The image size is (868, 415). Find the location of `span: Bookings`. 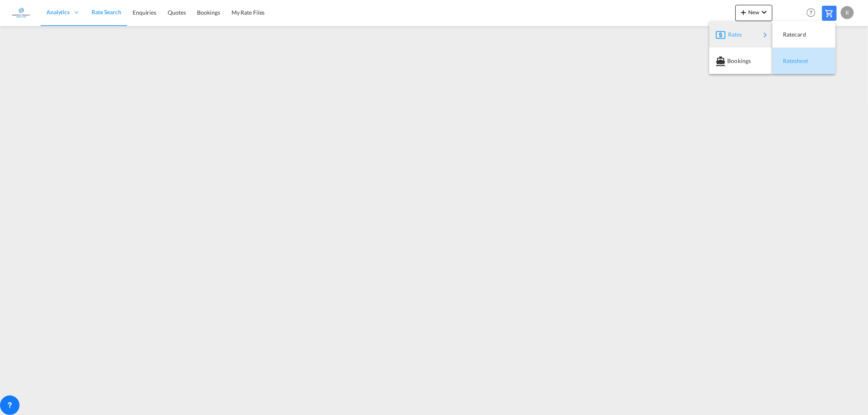

span: Bookings is located at coordinates (731, 61).